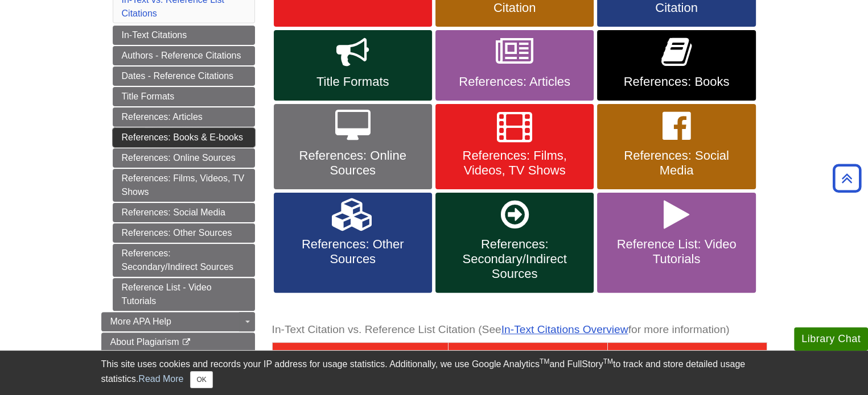 The height and width of the screenshot is (395, 868). I want to click on a: Back to Top, so click(847, 178).